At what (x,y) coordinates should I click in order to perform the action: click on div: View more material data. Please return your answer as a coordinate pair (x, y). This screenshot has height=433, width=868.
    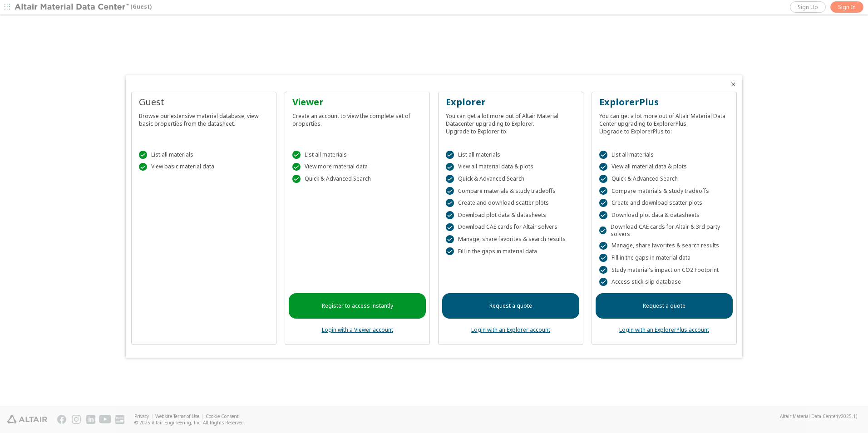
    Looking at the image, I should click on (357, 167).